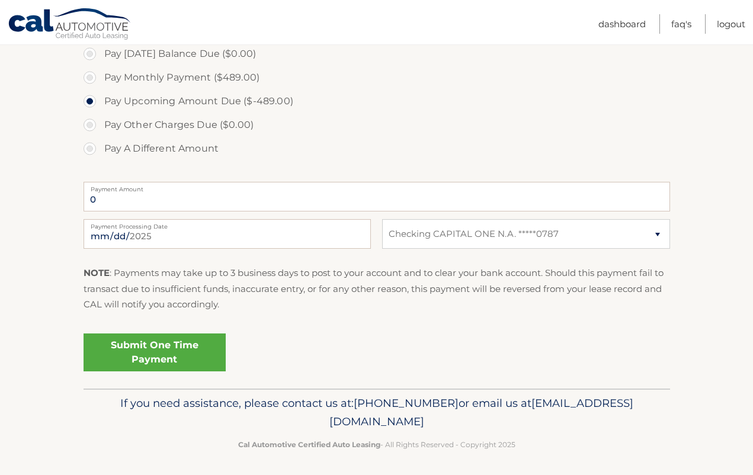 The width and height of the screenshot is (753, 475). Describe the element at coordinates (622, 24) in the screenshot. I see `a: Dashboard` at that location.